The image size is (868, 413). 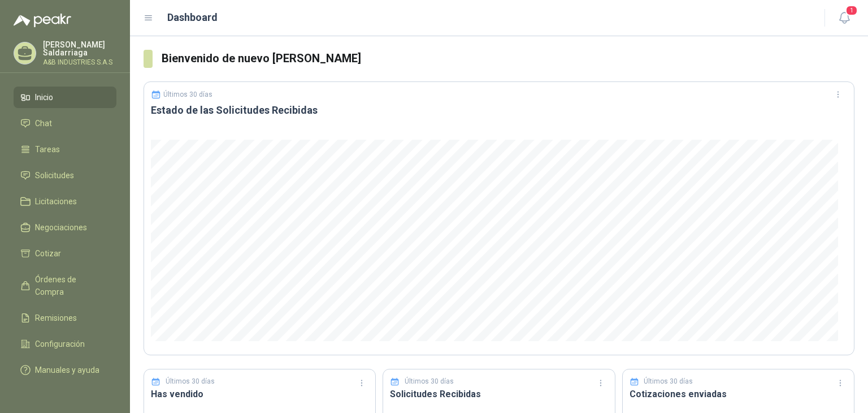 I want to click on a: Tareas, so click(x=65, y=150).